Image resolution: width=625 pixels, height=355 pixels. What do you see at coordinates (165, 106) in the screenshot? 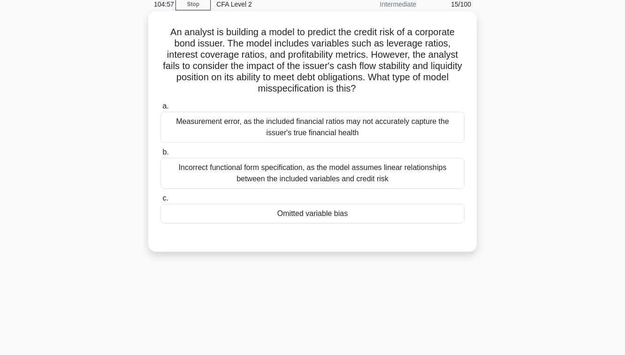
I see `span: a.` at bounding box center [165, 106].